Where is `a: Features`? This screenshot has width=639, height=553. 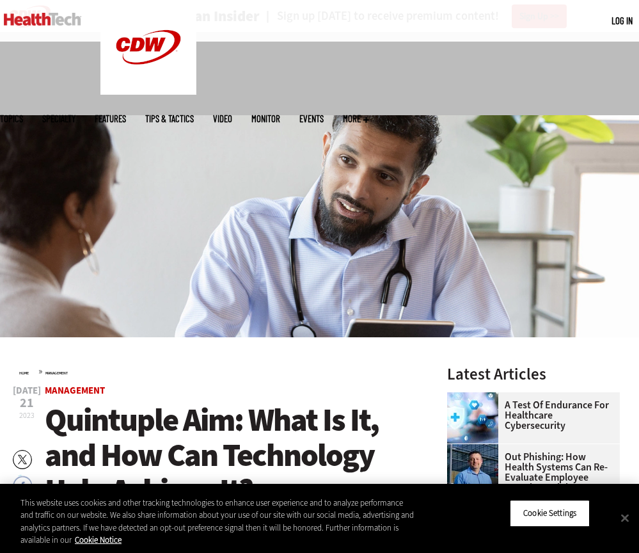 a: Features is located at coordinates (110, 118).